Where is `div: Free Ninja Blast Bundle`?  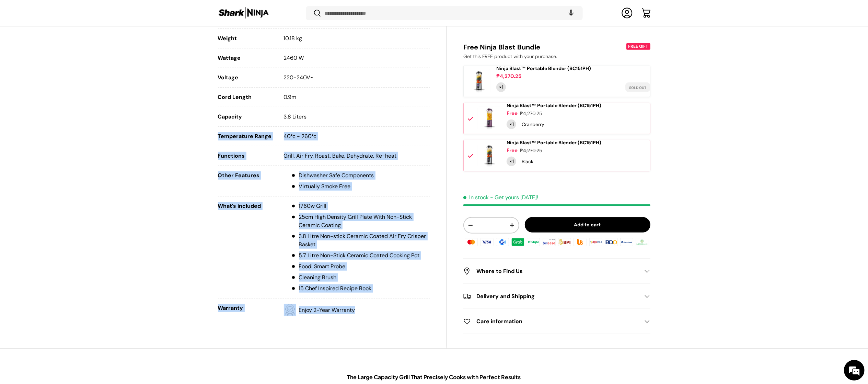 div: Free Ninja Blast Bundle is located at coordinates (544, 47).